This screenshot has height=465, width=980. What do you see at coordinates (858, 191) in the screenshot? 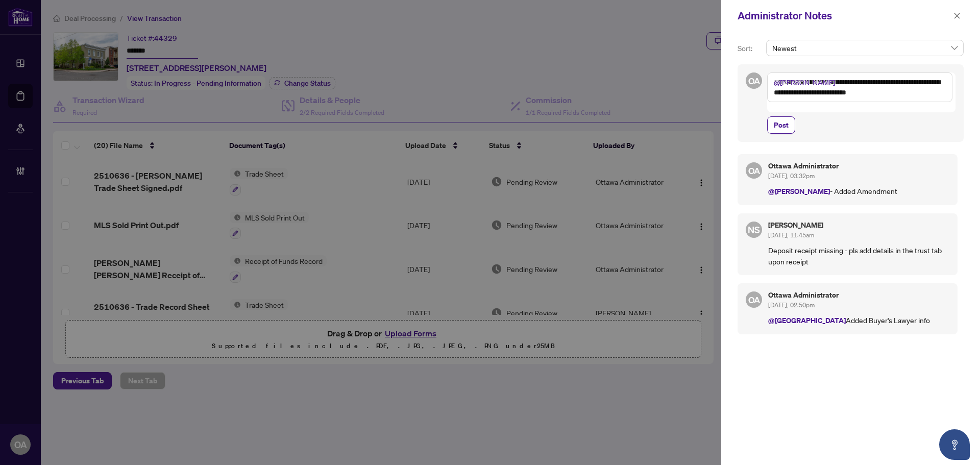
I see `p: - Added Amendment` at bounding box center [858, 191].